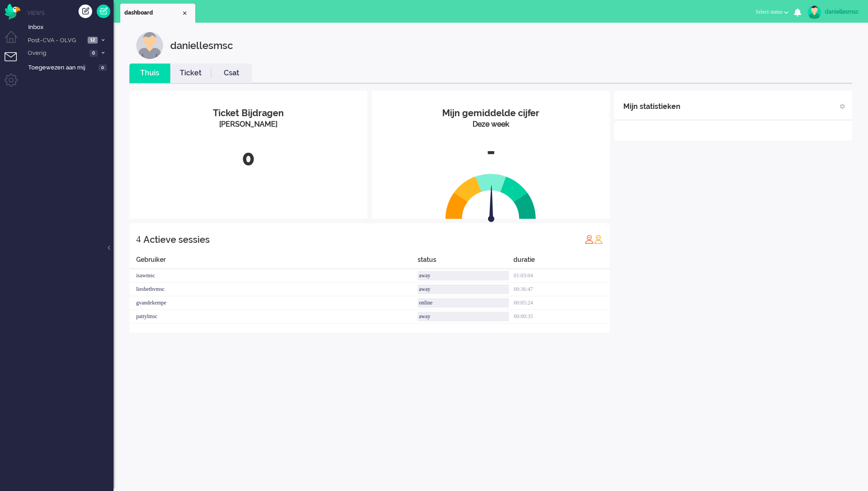 Image resolution: width=868 pixels, height=491 pixels. I want to click on div: status, so click(466, 262).